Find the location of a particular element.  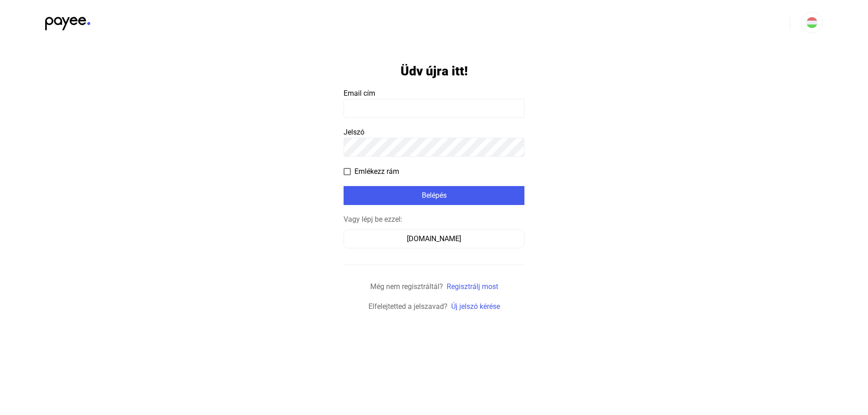

div: Belépés is located at coordinates (434, 195).